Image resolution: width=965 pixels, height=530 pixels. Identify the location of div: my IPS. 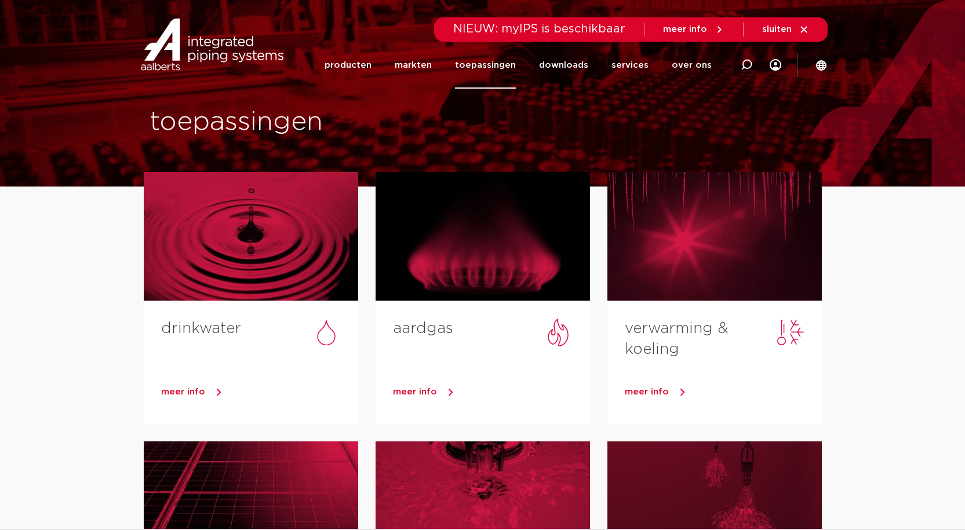
(776, 65).